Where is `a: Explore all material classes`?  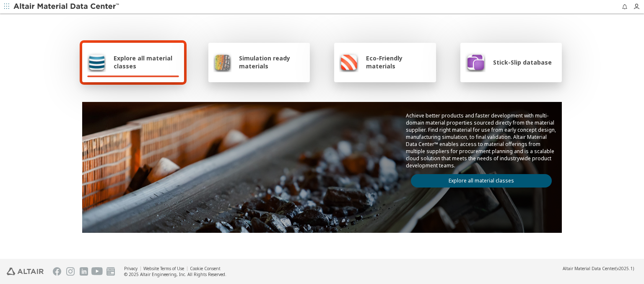 a: Explore all material classes is located at coordinates (481, 181).